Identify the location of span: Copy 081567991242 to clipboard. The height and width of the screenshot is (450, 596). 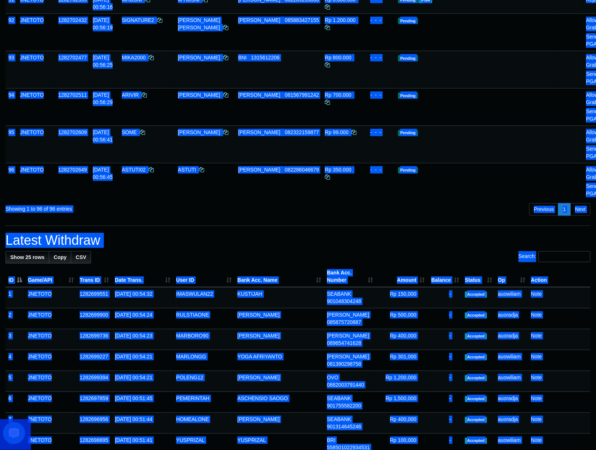
(301, 95).